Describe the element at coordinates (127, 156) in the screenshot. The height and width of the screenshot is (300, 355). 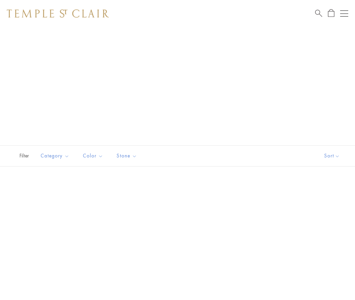
I see `span: Stone` at that location.